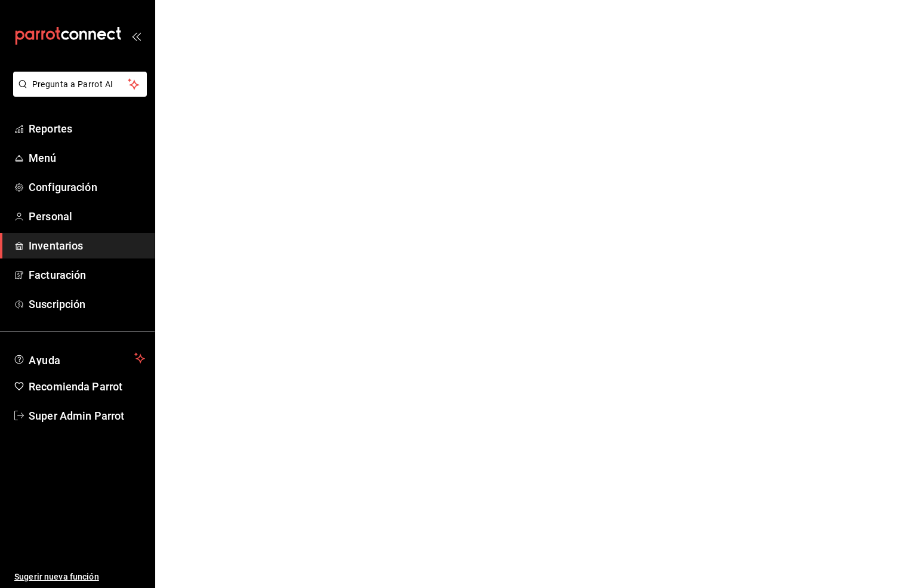  Describe the element at coordinates (80, 84) in the screenshot. I see `button: Pregunta a Parrot AI` at that location.